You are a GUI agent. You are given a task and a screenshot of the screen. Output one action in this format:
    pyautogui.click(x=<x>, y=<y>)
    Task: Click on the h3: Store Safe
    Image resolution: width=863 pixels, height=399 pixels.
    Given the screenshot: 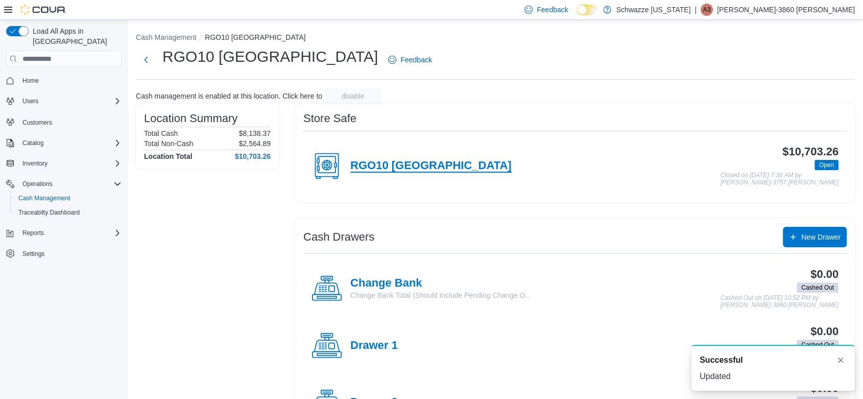 What is the action you would take?
    pyautogui.click(x=330, y=118)
    